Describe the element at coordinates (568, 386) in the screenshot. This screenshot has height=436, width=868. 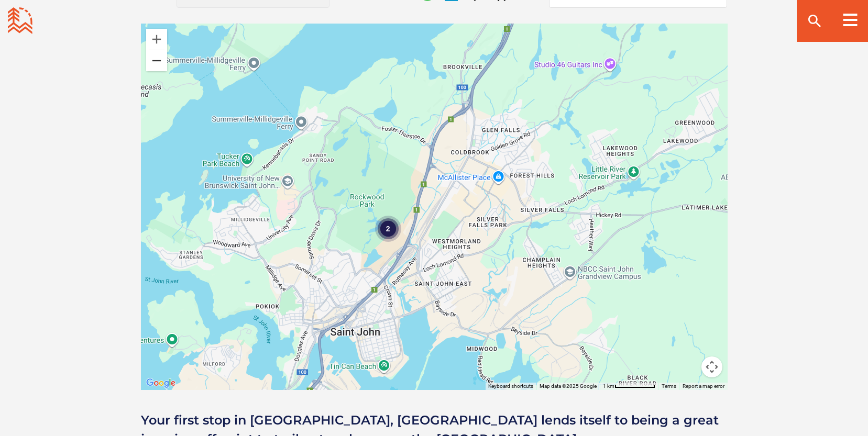
I see `span: Map data ©2025 Google` at that location.